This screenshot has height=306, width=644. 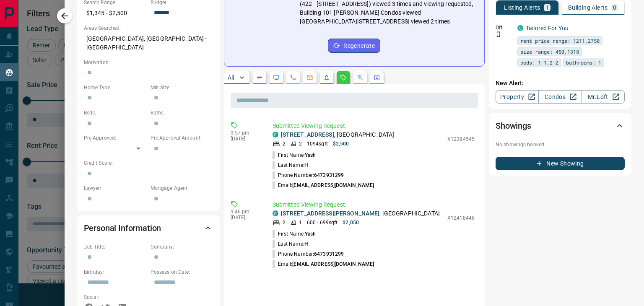 I want to click on p: All, so click(x=231, y=77).